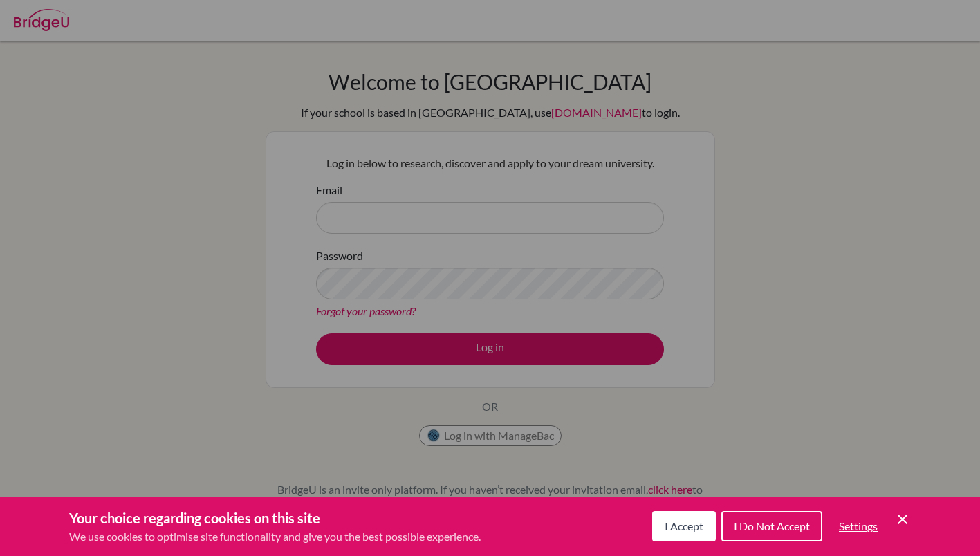 The height and width of the screenshot is (556, 980). What do you see at coordinates (684, 526) in the screenshot?
I see `span: I Accept` at bounding box center [684, 526].